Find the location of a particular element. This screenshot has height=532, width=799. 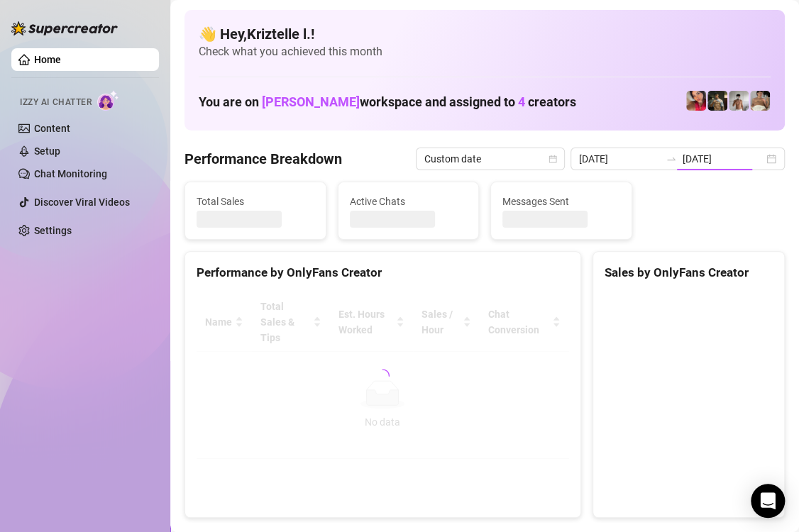

span: 4 is located at coordinates (521, 101).